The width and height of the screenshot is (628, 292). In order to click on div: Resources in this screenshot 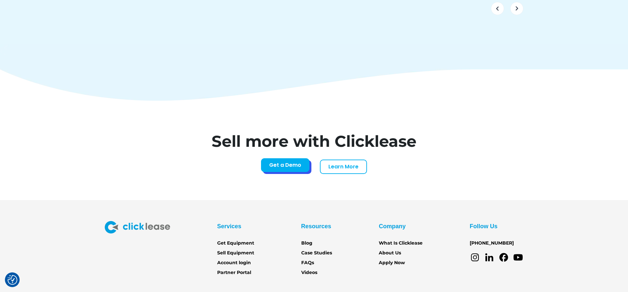, I will do `click(316, 226)`.